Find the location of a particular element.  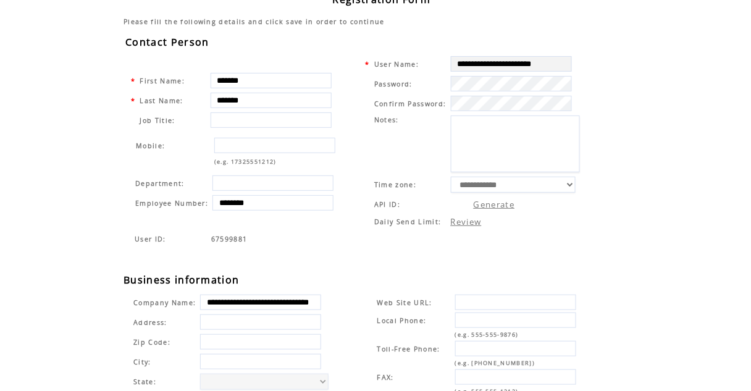

span: Daily Send Limit: is located at coordinates (408, 222).